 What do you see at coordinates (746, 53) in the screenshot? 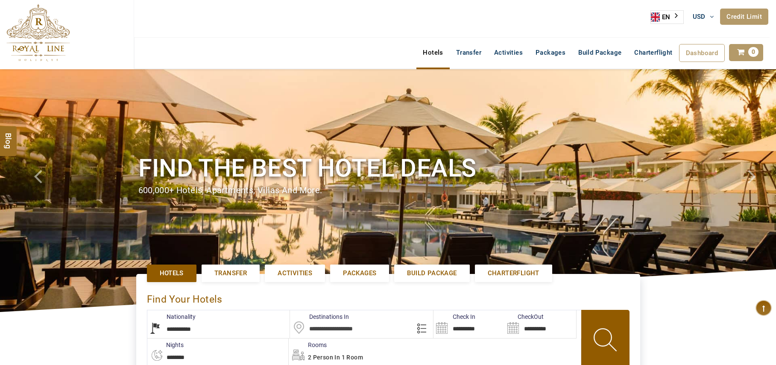
I see `a: 0` at bounding box center [746, 53].